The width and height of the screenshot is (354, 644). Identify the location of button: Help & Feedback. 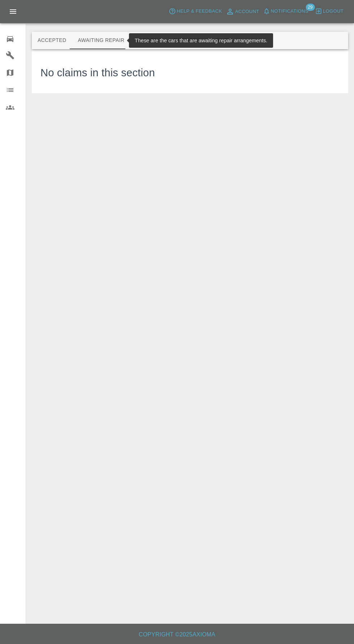
(195, 11).